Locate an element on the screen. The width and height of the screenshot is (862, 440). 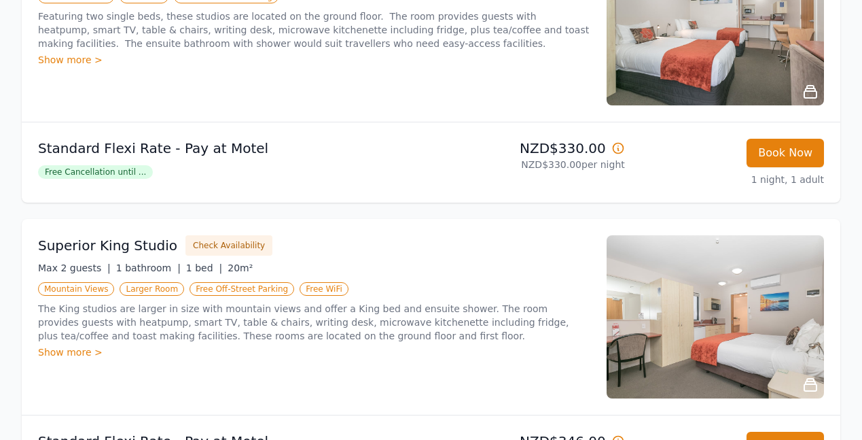
p: 1 night, 1 adult is located at coordinates (730, 179).